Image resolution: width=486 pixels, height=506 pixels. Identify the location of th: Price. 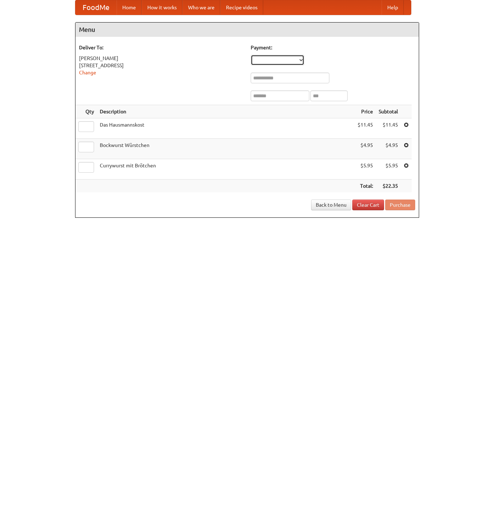
(365, 112).